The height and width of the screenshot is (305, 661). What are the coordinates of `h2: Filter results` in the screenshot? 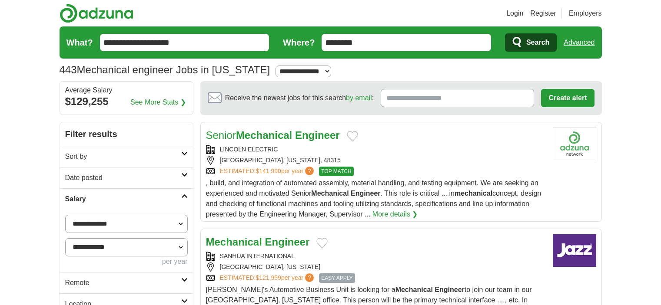 It's located at (126, 134).